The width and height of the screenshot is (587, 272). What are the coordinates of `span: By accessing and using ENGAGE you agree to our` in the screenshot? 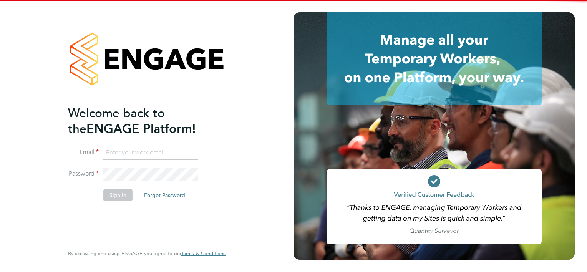 It's located at (147, 253).